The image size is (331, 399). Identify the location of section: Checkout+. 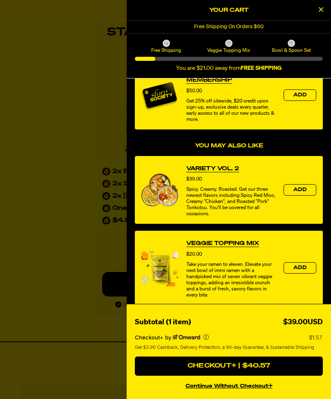
(229, 342).